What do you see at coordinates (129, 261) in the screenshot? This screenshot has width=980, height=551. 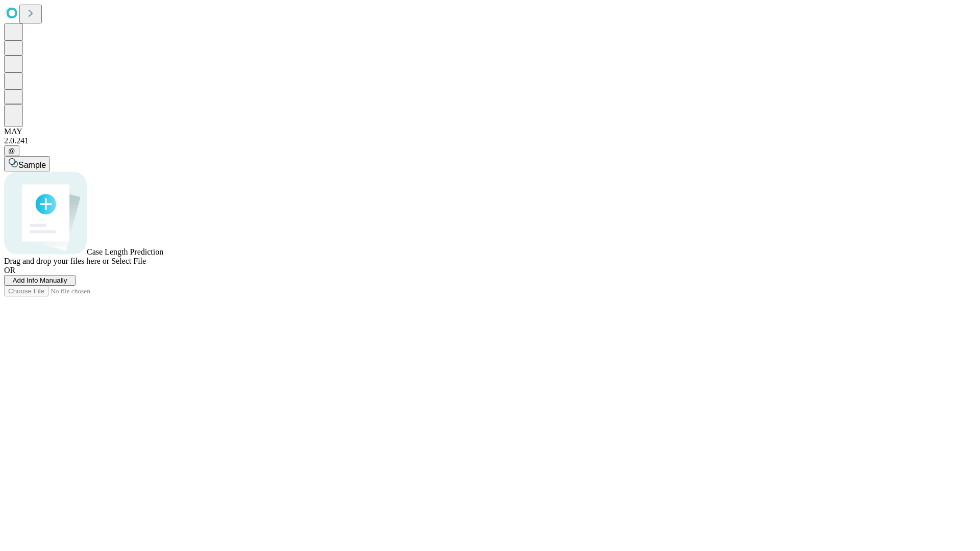 I see `span: Select File` at bounding box center [129, 261].